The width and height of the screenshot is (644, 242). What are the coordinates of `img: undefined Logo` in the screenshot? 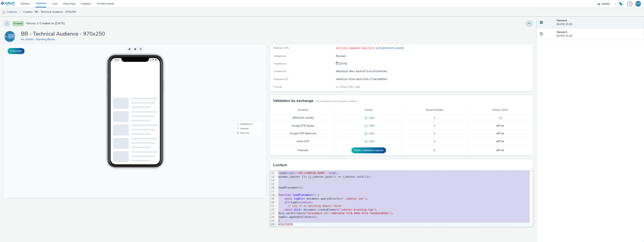 It's located at (8, 3).